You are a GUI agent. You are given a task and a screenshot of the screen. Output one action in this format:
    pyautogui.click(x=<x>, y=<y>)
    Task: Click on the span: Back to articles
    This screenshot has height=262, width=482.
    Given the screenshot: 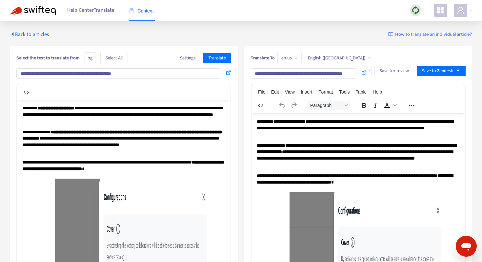 What is the action you would take?
    pyautogui.click(x=30, y=34)
    